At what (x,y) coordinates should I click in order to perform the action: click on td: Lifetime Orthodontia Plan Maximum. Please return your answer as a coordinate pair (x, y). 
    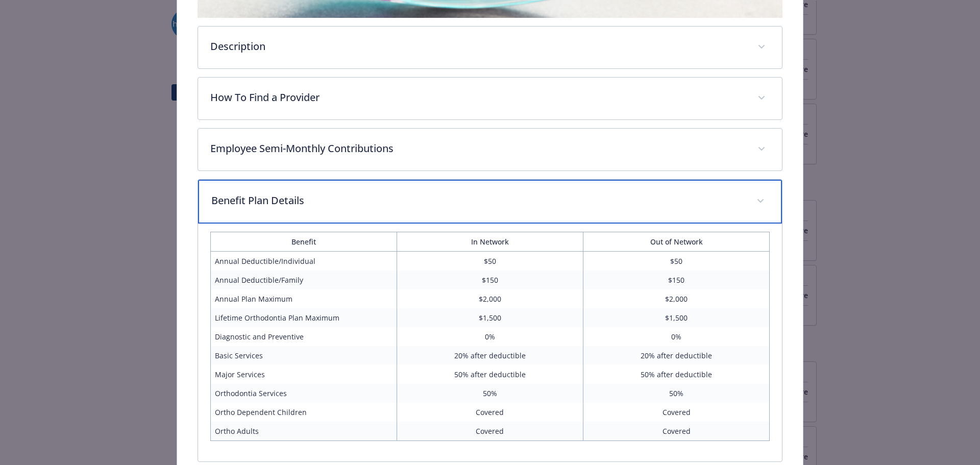
    Looking at the image, I should click on (303, 317).